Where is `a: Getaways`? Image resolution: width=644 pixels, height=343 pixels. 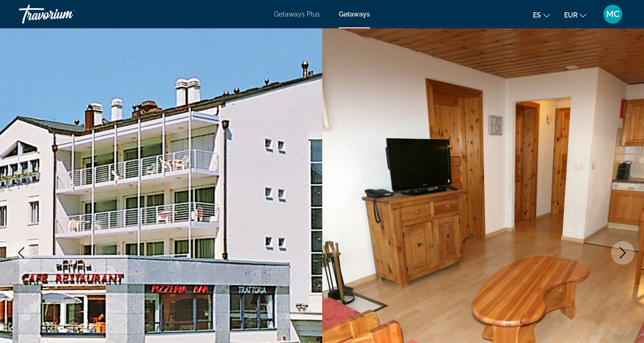 a: Getaways is located at coordinates (355, 15).